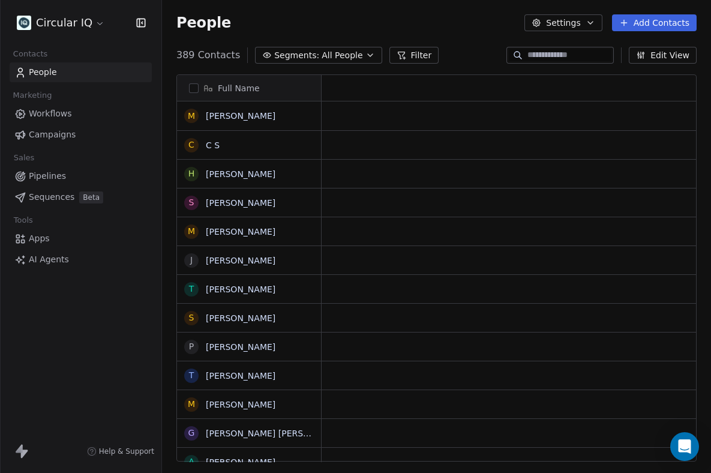 Image resolution: width=711 pixels, height=473 pixels. I want to click on span: Circular IQ, so click(64, 23).